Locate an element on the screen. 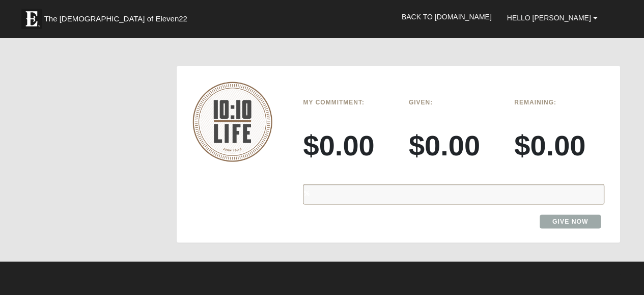 Image resolution: width=644 pixels, height=295 pixels. img: Eleven22 logo is located at coordinates (31, 18).